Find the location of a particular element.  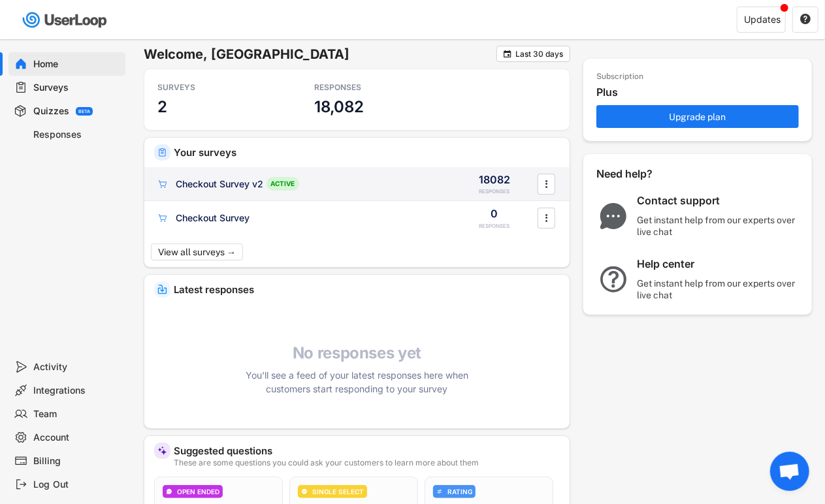

div: Latest responses is located at coordinates (366, 289).